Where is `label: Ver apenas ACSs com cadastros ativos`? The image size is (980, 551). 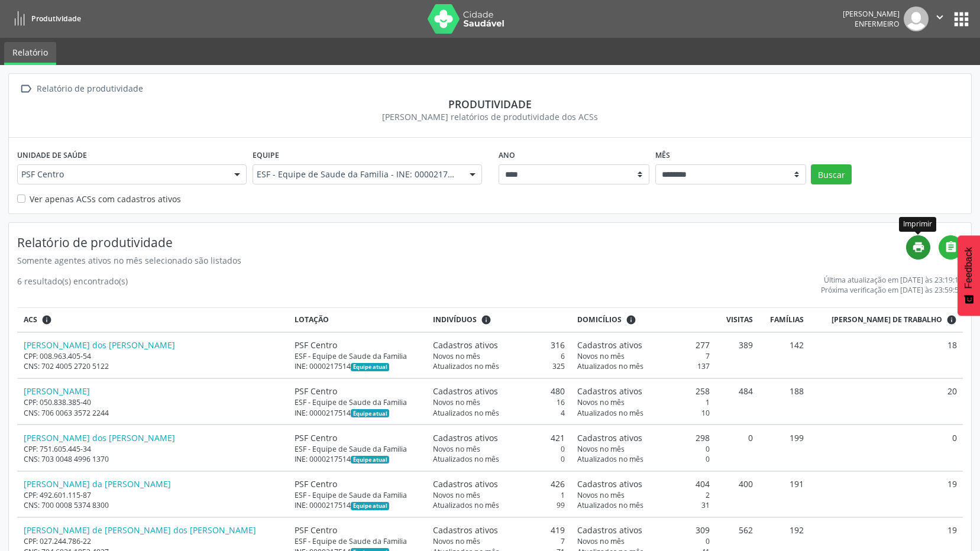 label: Ver apenas ACSs com cadastros ativos is located at coordinates (105, 199).